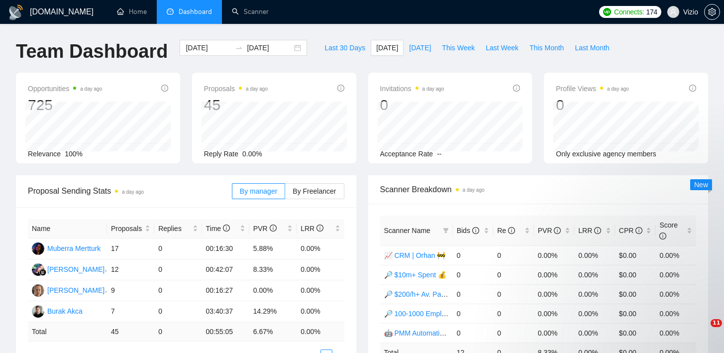 This screenshot has height=353, width=724. What do you see at coordinates (273, 249) in the screenshot?
I see `td: 5.88%` at bounding box center [273, 249].